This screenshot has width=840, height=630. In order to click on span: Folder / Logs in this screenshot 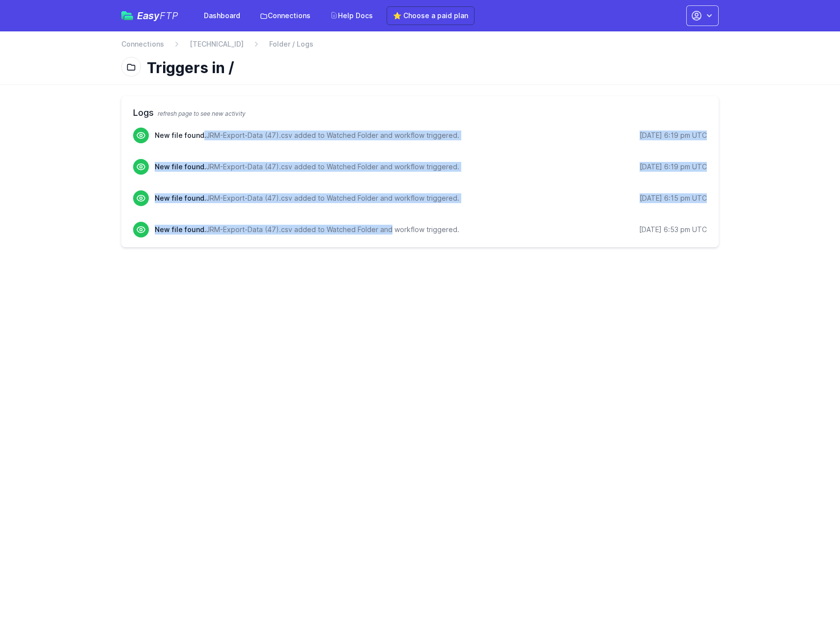, I will do `click(291, 44)`.